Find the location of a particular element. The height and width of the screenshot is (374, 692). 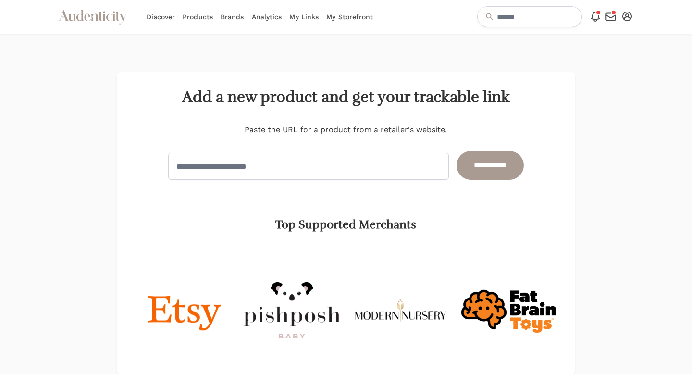

h1: Add a new product and get your trackable link is located at coordinates (346, 97).